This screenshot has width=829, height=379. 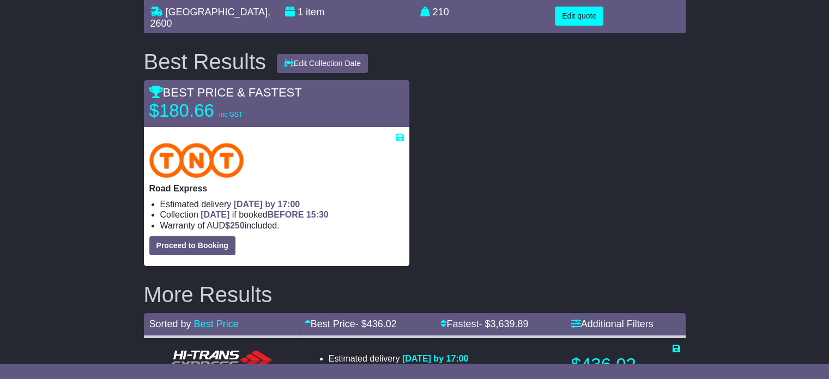 What do you see at coordinates (351, 324) in the screenshot?
I see `a: Best Price- $436.02` at bounding box center [351, 324].